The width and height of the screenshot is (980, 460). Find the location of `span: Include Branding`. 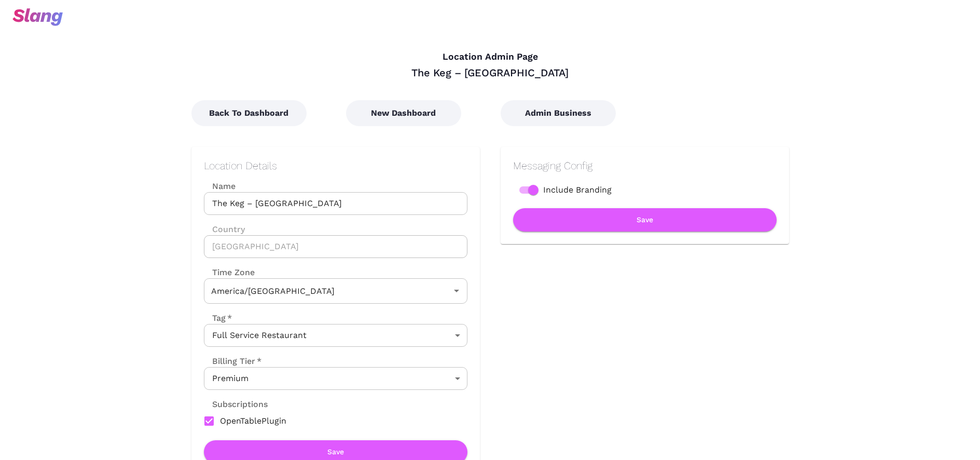

span: Include Branding is located at coordinates (577, 190).